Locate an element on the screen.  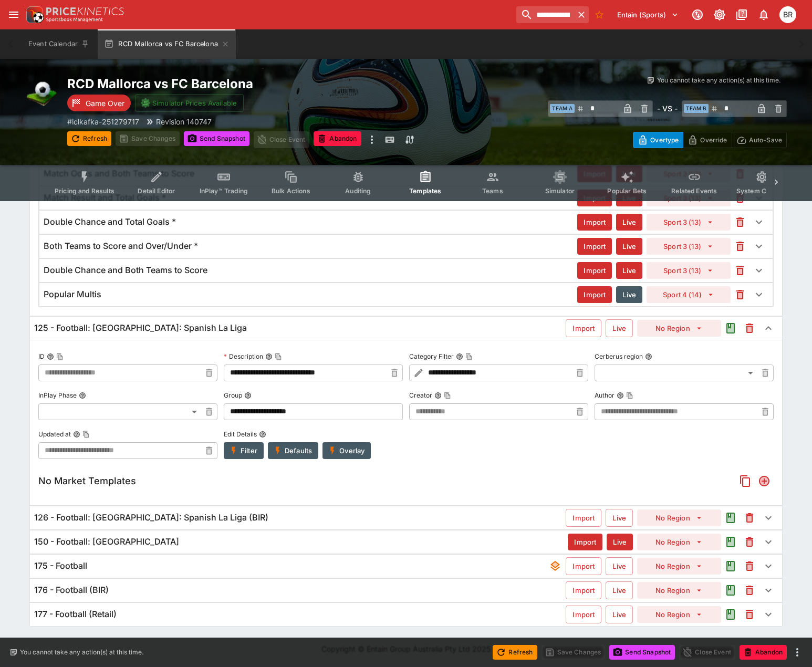
p: Category Filter is located at coordinates (431, 356).